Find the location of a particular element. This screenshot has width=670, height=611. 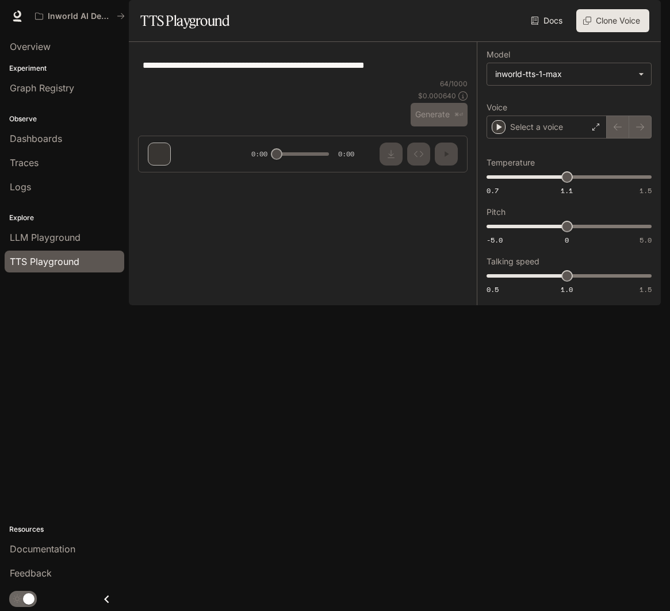

p: Talking speed is located at coordinates (513, 262).